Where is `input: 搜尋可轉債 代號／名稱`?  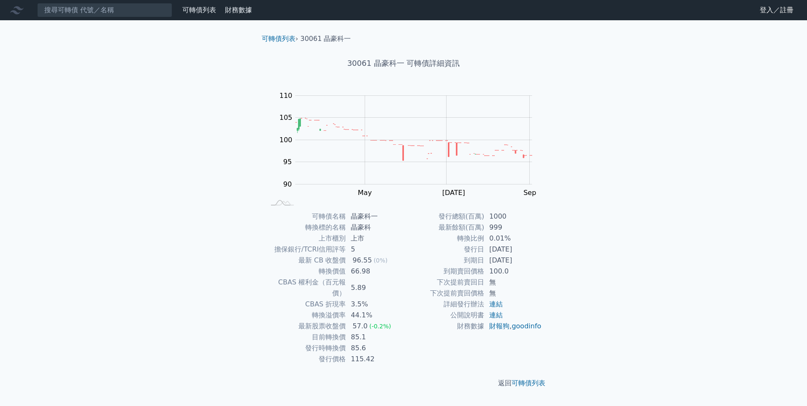
input: 搜尋可轉債 代號／名稱 is located at coordinates (105, 10).